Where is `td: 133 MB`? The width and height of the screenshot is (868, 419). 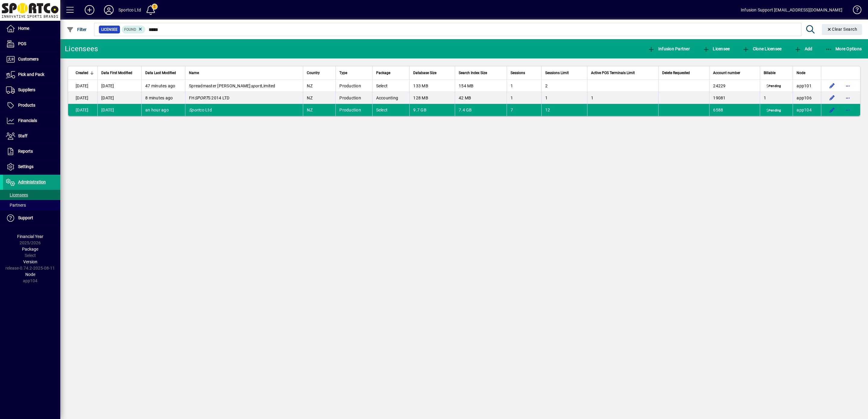
td: 133 MB is located at coordinates (432, 86).